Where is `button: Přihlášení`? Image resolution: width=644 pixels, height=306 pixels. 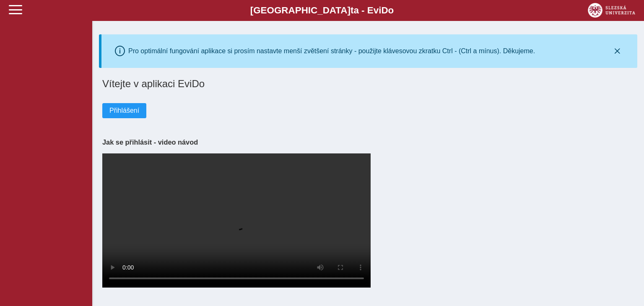
button: Přihlášení is located at coordinates (124, 111).